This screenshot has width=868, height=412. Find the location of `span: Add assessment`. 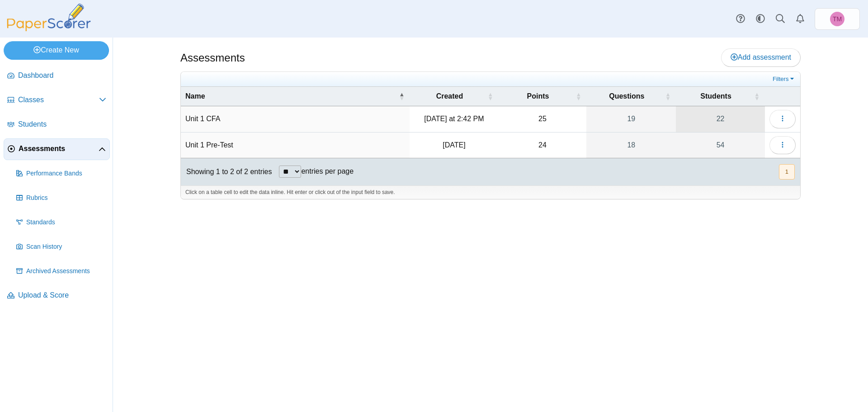

span: Add assessment is located at coordinates (761, 57).